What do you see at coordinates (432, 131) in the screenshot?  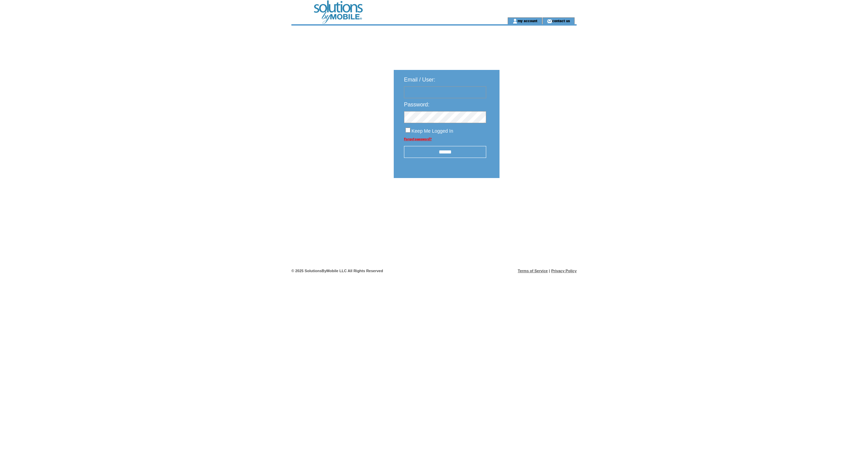 I see `span: Keep Me Logged In` at bounding box center [432, 131].